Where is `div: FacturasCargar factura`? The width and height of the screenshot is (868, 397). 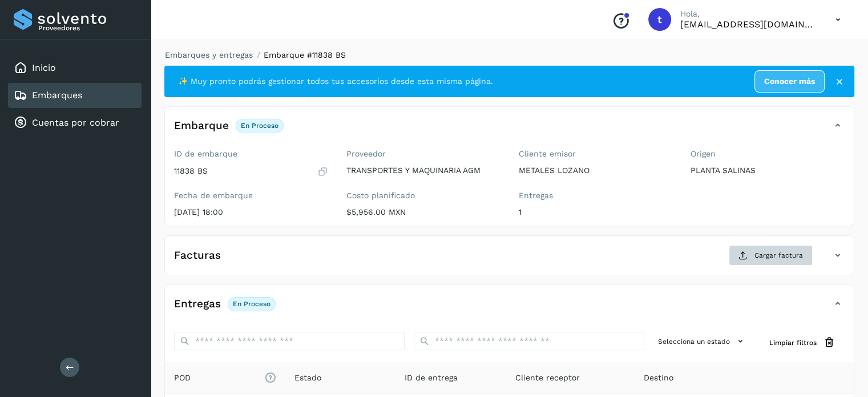
div: FacturasCargar factura is located at coordinates (510, 260).